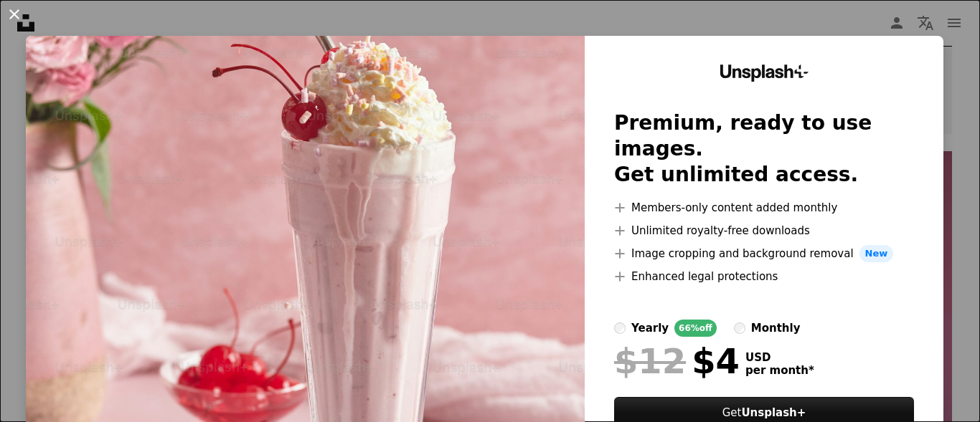 This screenshot has height=422, width=980. I want to click on span: per month *, so click(780, 371).